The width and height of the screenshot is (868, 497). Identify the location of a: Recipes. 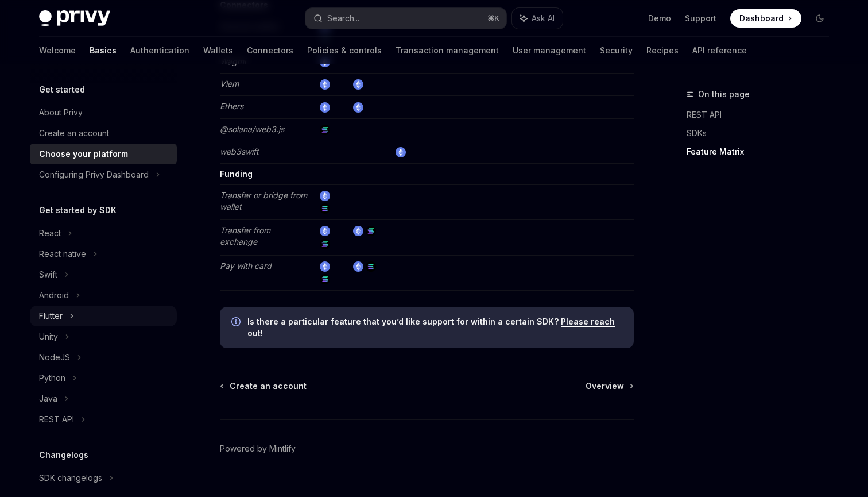
(662, 50).